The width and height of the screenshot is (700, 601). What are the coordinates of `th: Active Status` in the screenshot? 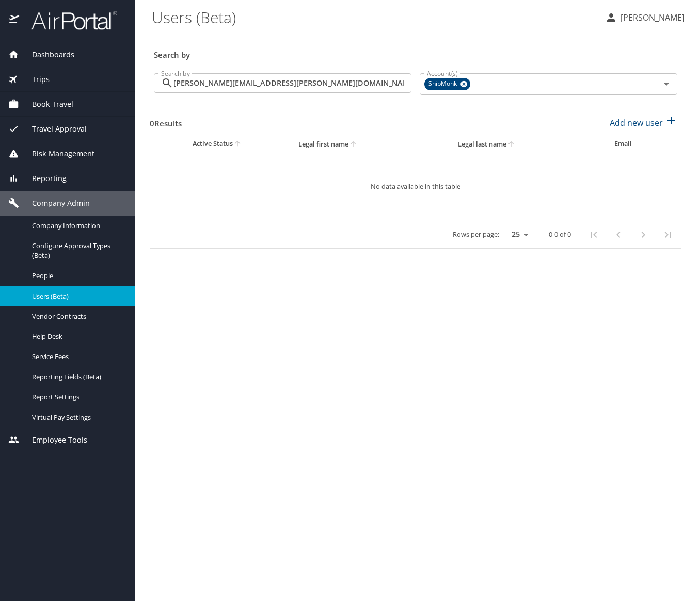 It's located at (220, 144).